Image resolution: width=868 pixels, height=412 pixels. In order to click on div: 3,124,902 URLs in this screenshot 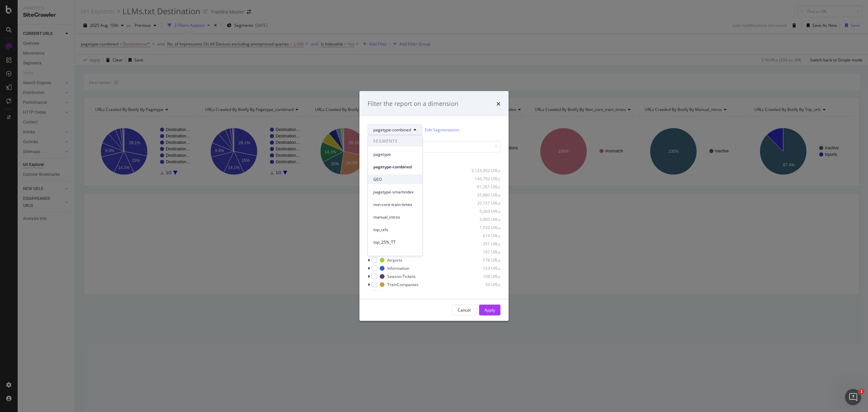, I will do `click(484, 170)`.